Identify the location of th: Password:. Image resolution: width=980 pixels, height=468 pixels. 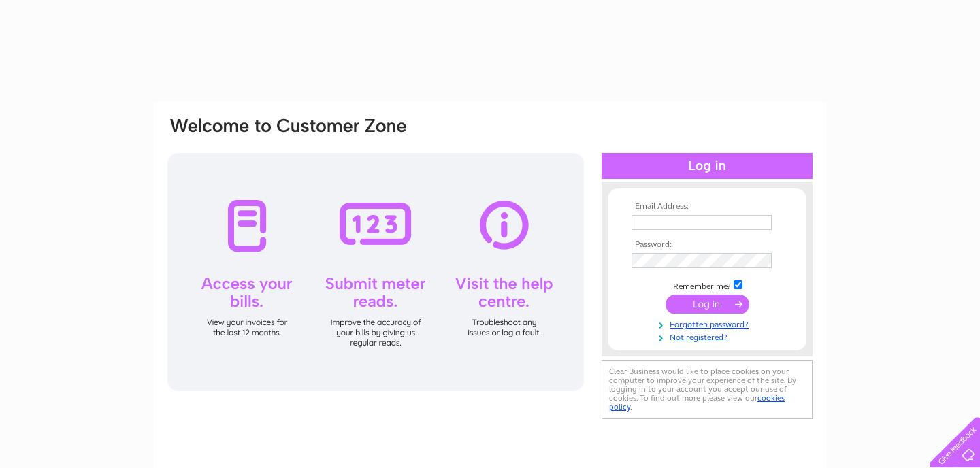
(707, 245).